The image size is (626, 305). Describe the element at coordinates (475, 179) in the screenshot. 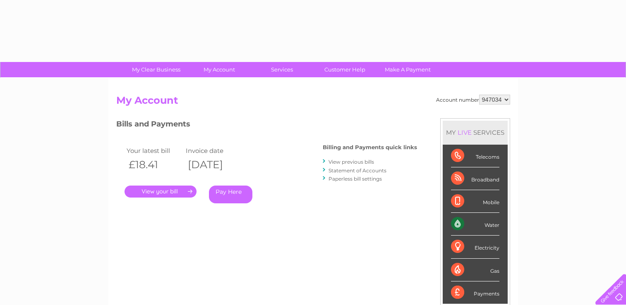

I see `div: Broadband` at that location.